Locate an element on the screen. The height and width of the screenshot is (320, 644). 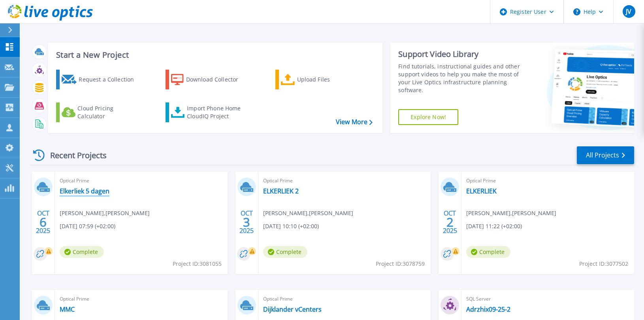
a: Upload Files is located at coordinates (319, 80).